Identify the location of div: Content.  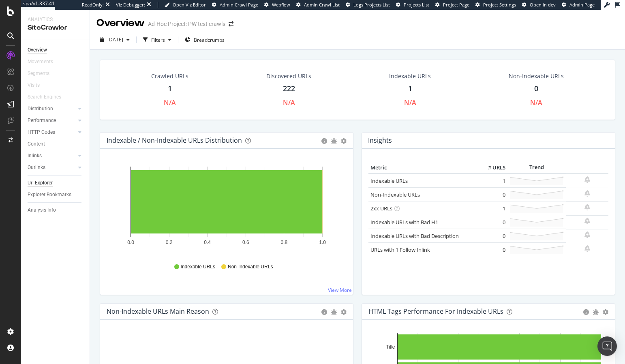
(36, 144).